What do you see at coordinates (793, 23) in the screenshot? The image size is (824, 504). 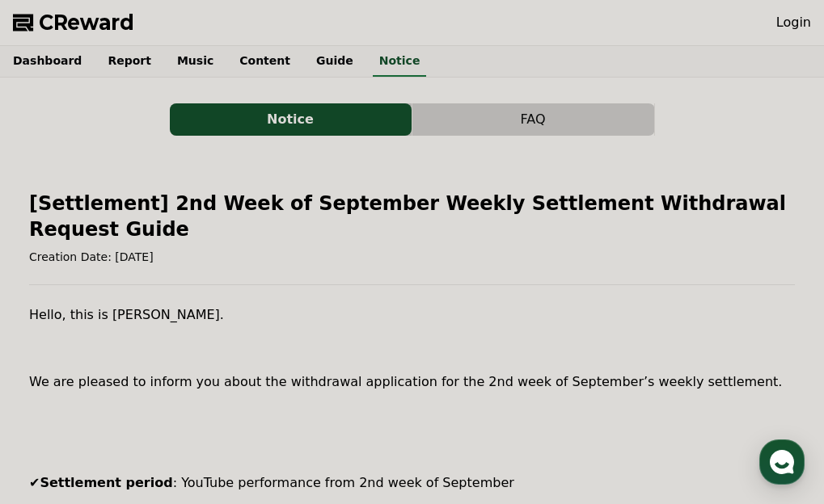 I see `a: Login` at bounding box center [793, 23].